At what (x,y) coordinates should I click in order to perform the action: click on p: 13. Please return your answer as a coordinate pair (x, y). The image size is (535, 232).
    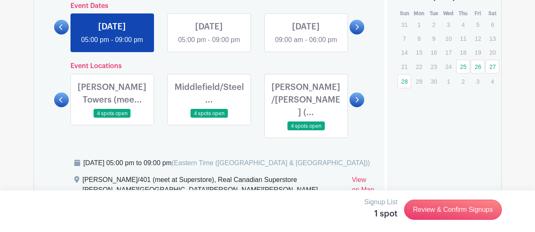
    Looking at the image, I should click on (492, 38).